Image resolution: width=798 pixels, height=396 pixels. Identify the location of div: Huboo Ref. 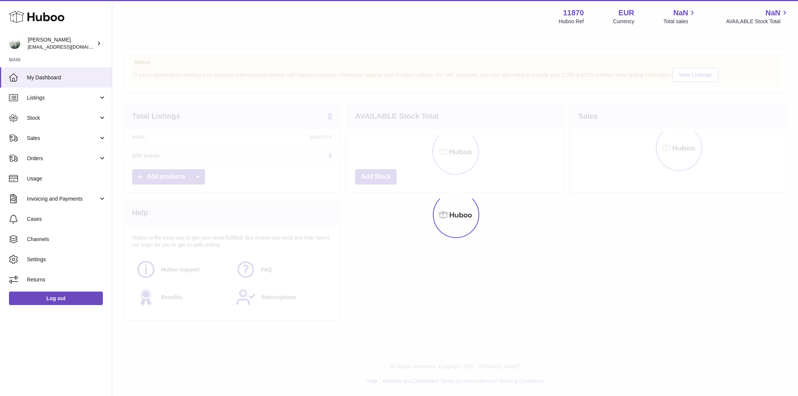
(571, 21).